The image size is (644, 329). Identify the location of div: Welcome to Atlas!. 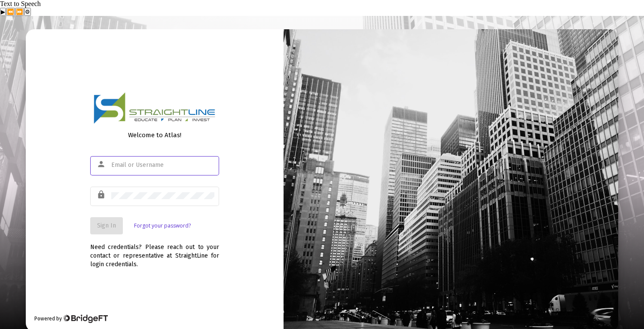
(155, 135).